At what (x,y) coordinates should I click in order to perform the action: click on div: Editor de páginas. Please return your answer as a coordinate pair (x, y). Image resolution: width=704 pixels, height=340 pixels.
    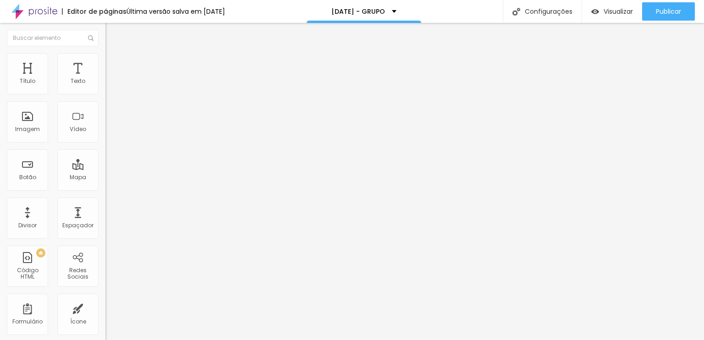
    Looking at the image, I should click on (94, 11).